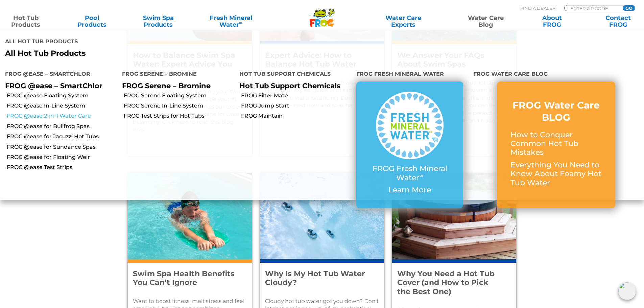 This screenshot has width=644, height=308. What do you see at coordinates (556, 144) in the screenshot?
I see `p: How to Conquer Common Hot Tub Mistakes` at bounding box center [556, 144].